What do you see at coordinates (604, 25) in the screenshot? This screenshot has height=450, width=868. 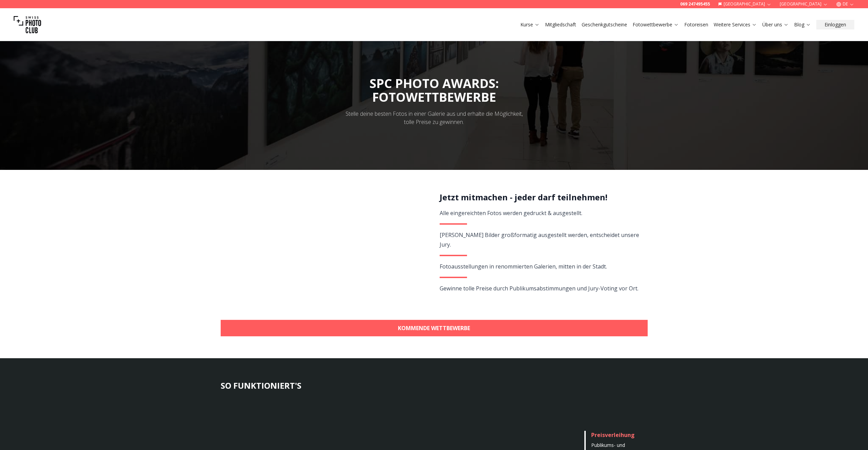 I see `a: Geschenkgutscheine` at bounding box center [604, 25].